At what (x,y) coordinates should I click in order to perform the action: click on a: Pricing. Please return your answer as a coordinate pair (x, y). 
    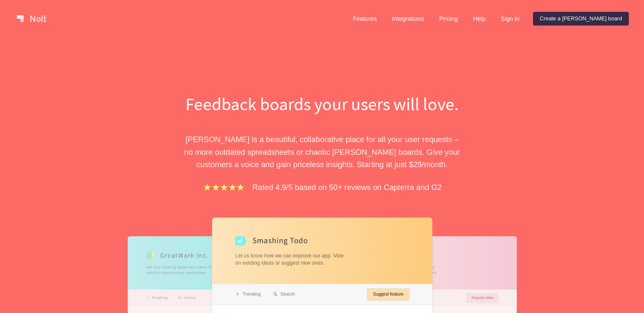
    Looking at the image, I should click on (448, 19).